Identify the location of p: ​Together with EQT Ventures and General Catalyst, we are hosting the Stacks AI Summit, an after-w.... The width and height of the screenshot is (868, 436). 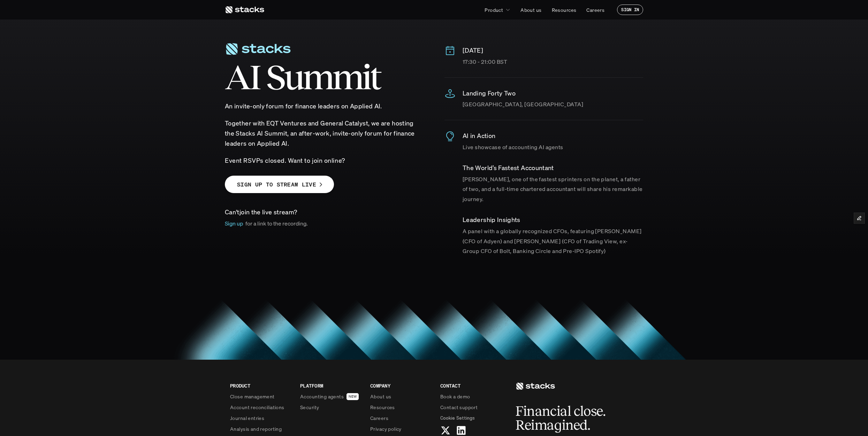
(324, 133).